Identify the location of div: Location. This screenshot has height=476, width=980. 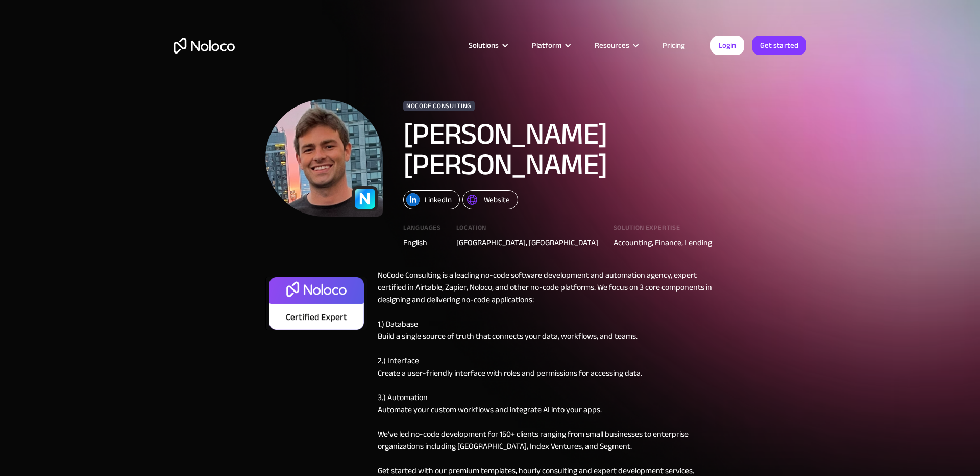
(528, 231).